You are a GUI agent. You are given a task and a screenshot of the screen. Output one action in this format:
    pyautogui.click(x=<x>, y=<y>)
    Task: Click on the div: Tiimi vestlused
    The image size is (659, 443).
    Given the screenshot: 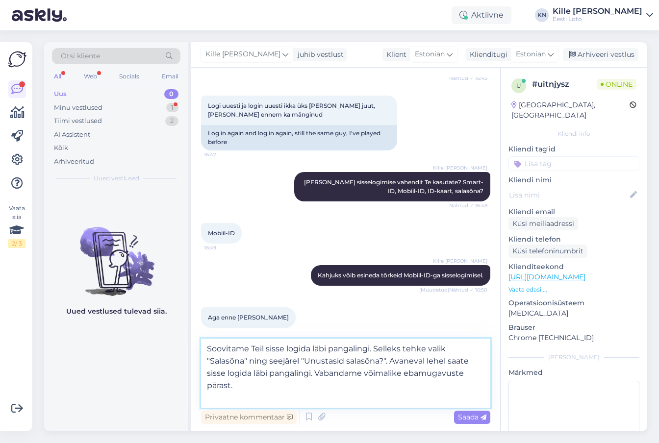 What is the action you would take?
    pyautogui.click(x=78, y=121)
    